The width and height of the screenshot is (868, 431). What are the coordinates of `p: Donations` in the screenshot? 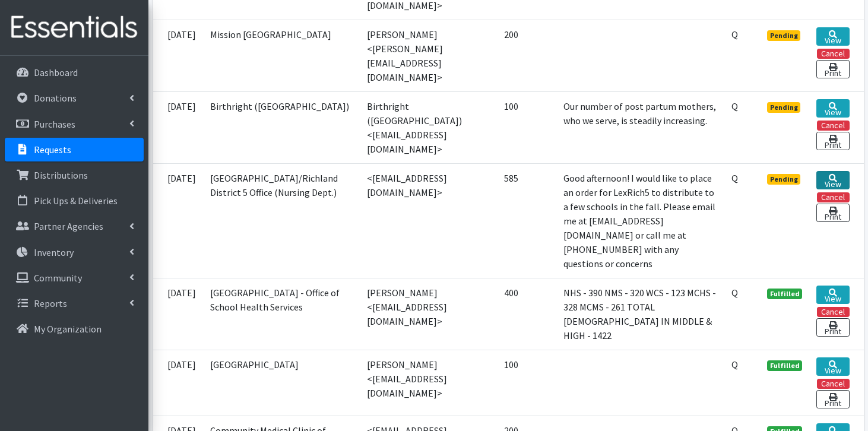 It's located at (55, 98).